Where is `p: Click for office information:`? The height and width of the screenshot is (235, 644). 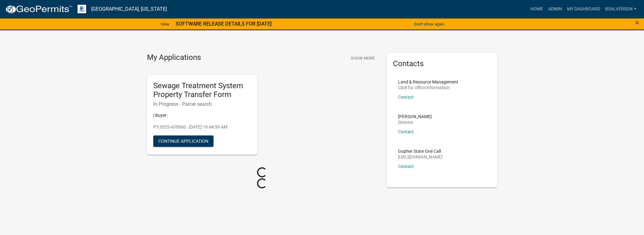 p: Click for office information: is located at coordinates (428, 88).